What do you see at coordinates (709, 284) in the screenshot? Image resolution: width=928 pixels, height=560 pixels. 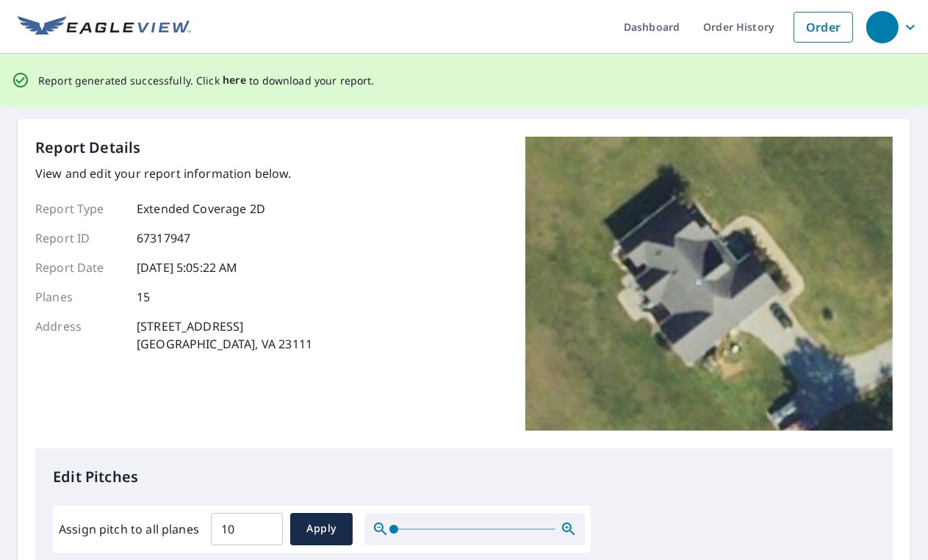 I see `img: Top image` at bounding box center [709, 284].